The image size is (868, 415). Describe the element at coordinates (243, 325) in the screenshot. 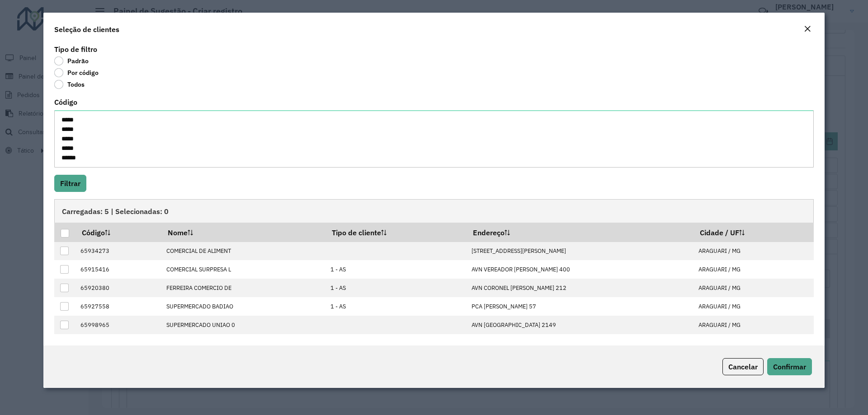

I see `td: SUPERMERCADO UNIAO 0` at that location.